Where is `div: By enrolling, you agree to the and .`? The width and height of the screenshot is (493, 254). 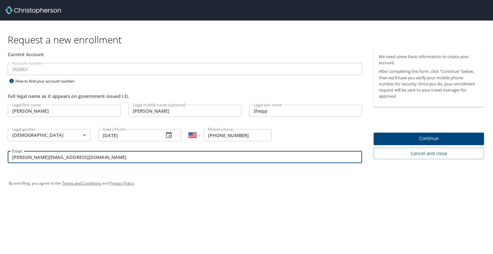 div: By enrolling, you agree to the and . is located at coordinates (246, 183).